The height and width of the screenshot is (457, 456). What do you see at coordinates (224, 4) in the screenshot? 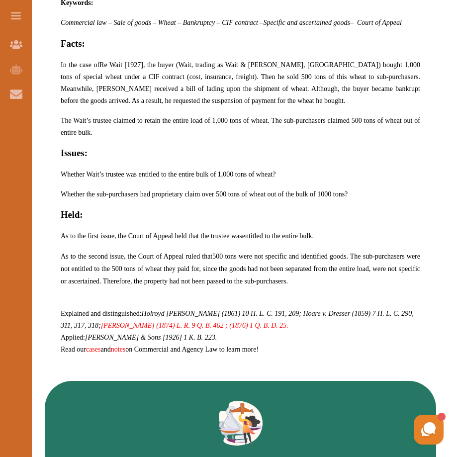
I see `i: 1` at bounding box center [224, 4].